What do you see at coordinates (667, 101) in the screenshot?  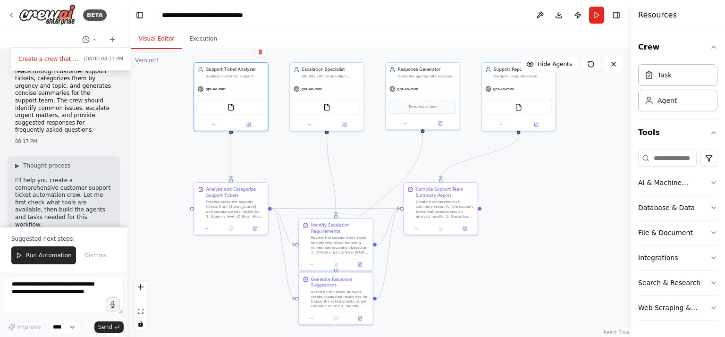 I see `div: Agent` at bounding box center [667, 101].